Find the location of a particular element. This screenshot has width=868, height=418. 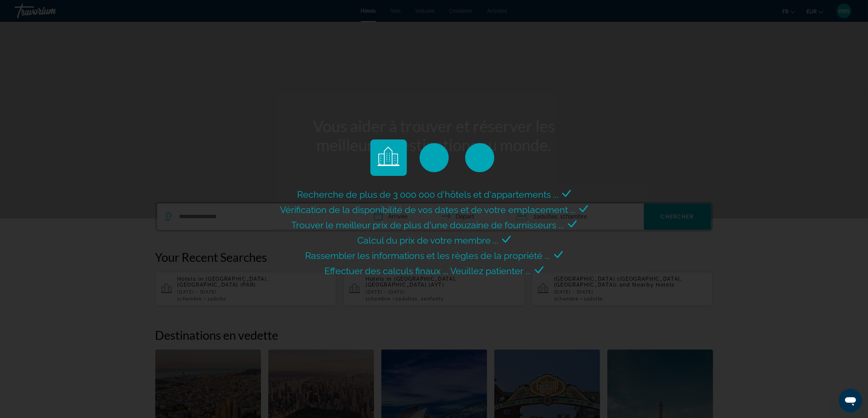

span: Vérification de la disponibilité de vos dates et de votre emplacement ... is located at coordinates (428, 210).